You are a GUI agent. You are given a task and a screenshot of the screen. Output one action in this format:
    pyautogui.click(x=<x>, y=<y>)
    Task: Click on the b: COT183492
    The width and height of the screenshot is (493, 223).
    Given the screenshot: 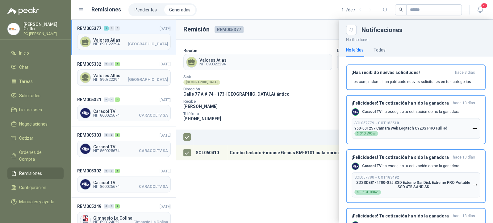 What is the action you would take?
    pyautogui.click(x=388, y=178)
    